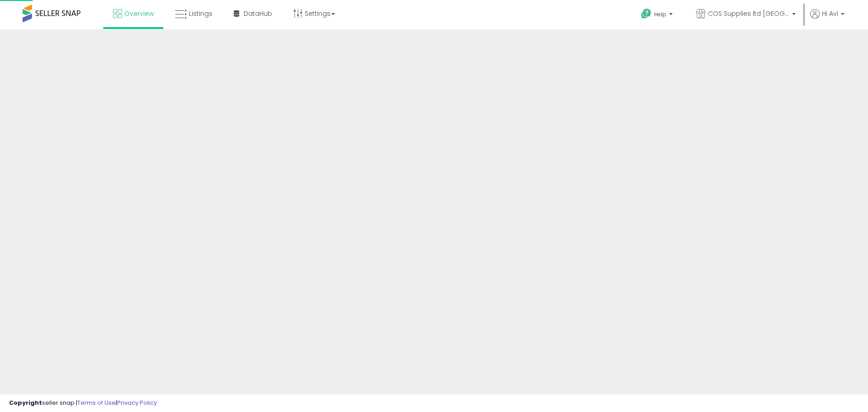  Describe the element at coordinates (658, 15) in the screenshot. I see `a: Help` at that location.